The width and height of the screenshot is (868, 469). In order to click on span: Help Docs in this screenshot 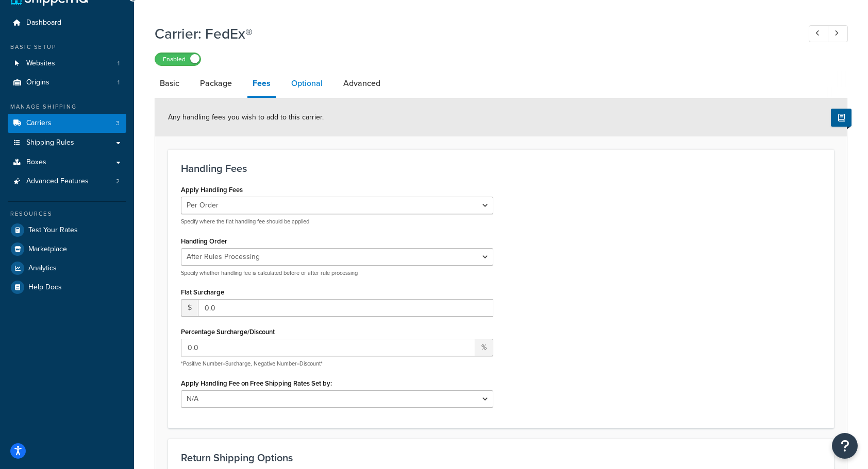, I will do `click(45, 287)`.